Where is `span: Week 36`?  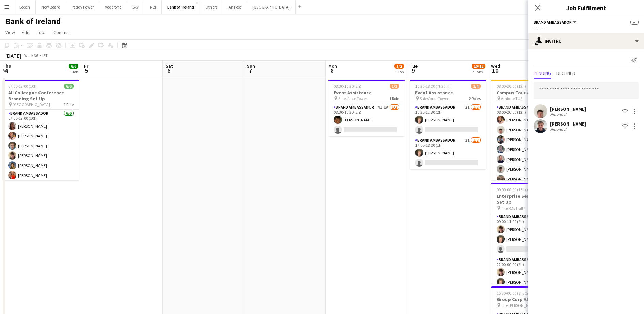 span: Week 36 is located at coordinates (31, 55).